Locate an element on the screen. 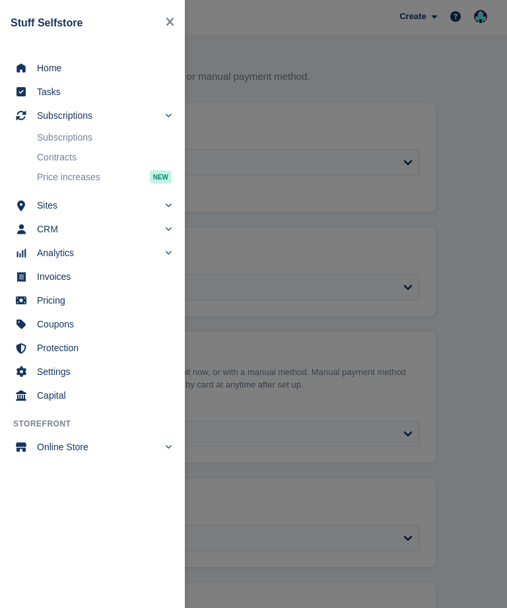 The image size is (507, 608). div: NEW is located at coordinates (160, 177).